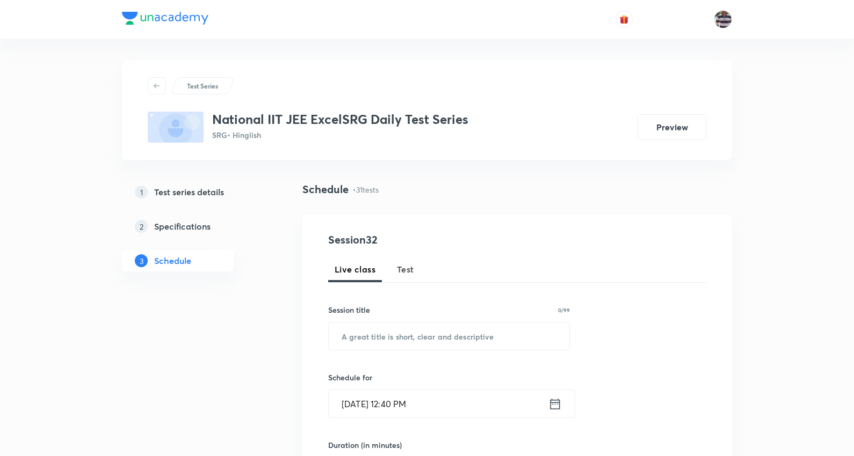 This screenshot has height=456, width=854. Describe the element at coordinates (182, 227) in the screenshot. I see `h5: Specifications` at that location.